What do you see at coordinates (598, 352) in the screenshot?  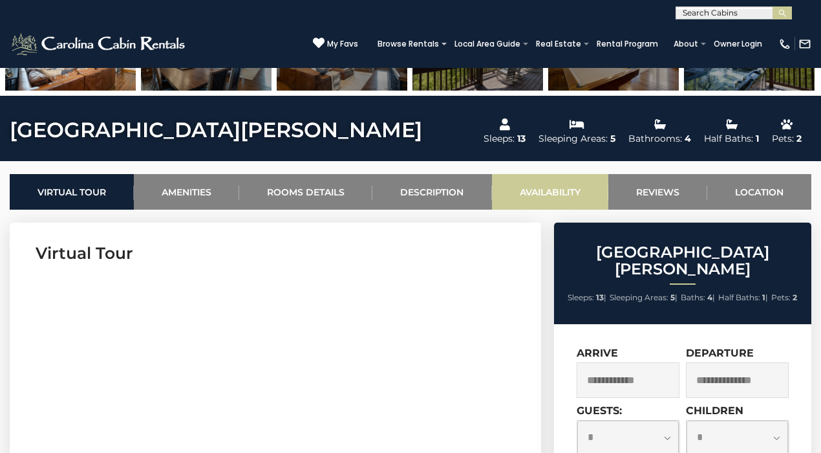 I see `label: Arrive` at bounding box center [598, 352].